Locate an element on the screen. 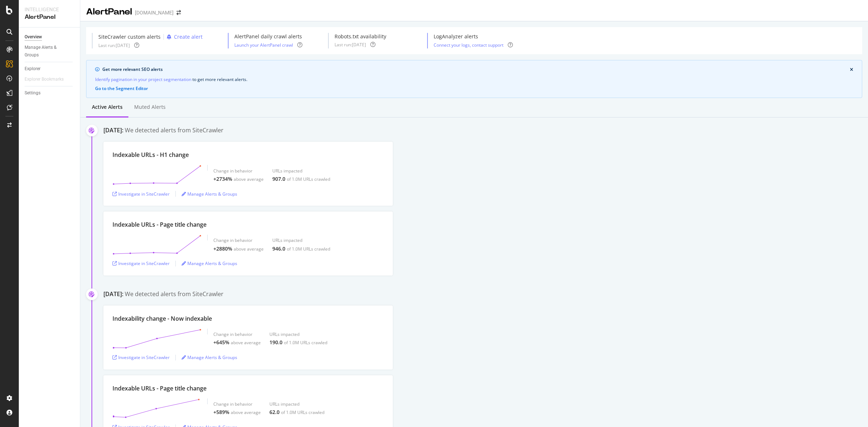 This screenshot has width=868, height=427. div: 190.0 is located at coordinates (276, 342).